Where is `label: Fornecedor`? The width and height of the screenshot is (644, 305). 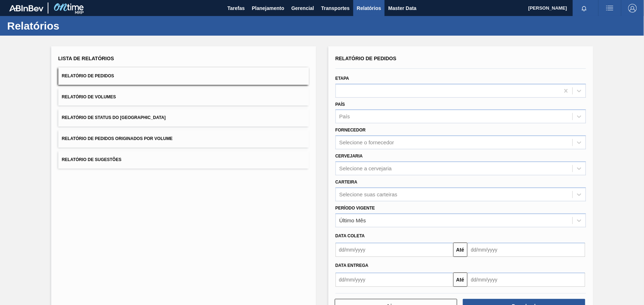 label: Fornecedor is located at coordinates (351, 130).